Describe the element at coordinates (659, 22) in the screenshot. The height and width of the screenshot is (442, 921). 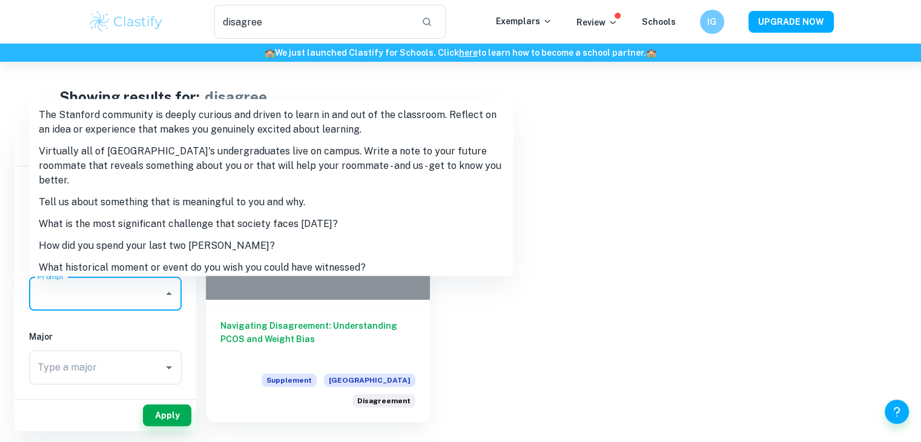
I see `a: Schools` at that location.